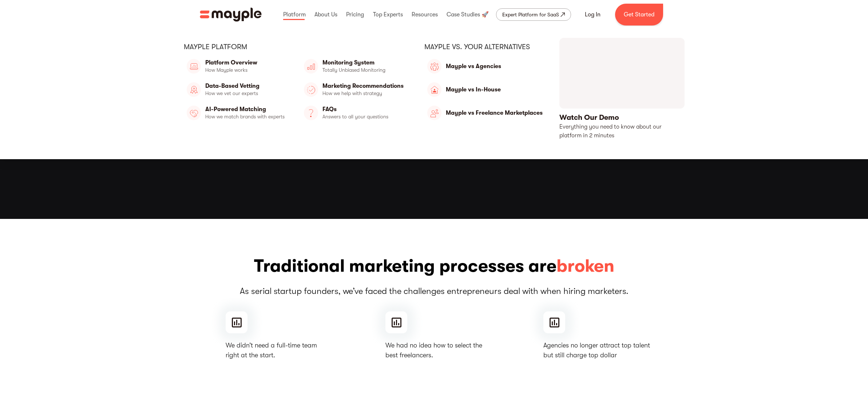 The height and width of the screenshot is (393, 868). I want to click on a: Expert Platform for SaaS, so click(533, 15).